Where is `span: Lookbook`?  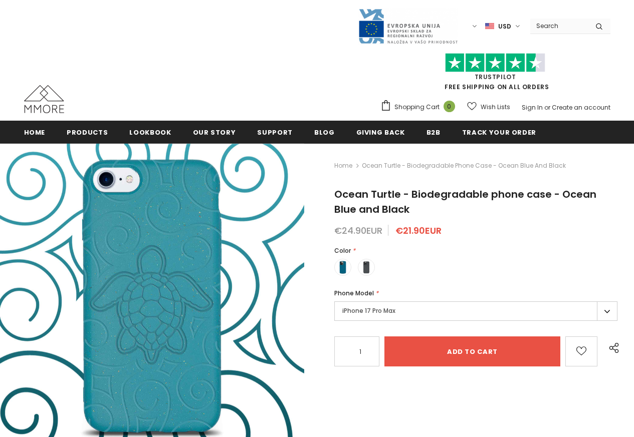
span: Lookbook is located at coordinates (150, 132).